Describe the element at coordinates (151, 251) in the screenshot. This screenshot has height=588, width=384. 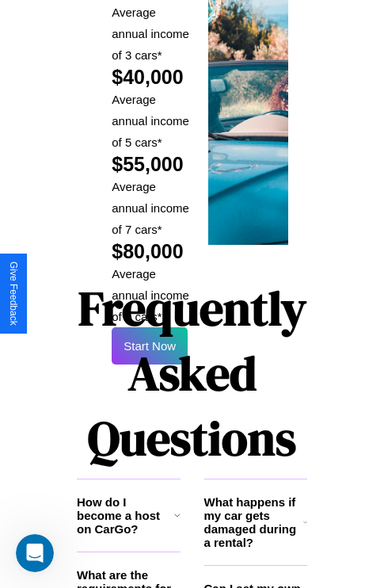
I see `h2: $80,000` at that location.